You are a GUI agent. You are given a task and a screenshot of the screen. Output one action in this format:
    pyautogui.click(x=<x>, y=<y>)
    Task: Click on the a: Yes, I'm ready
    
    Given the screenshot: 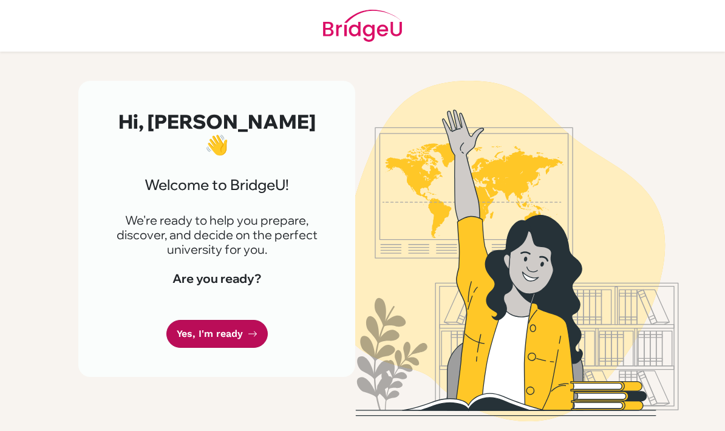 What is the action you would take?
    pyautogui.click(x=217, y=334)
    